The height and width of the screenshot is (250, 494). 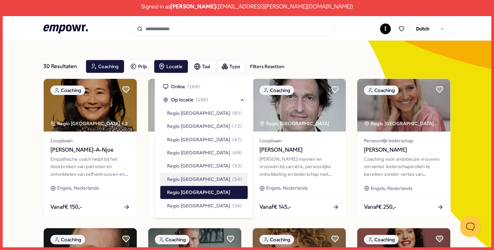 I want to click on button: Type, so click(x=232, y=67).